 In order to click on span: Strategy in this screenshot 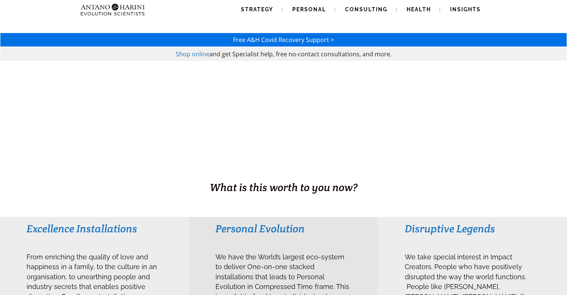, I will do `click(257, 9)`.